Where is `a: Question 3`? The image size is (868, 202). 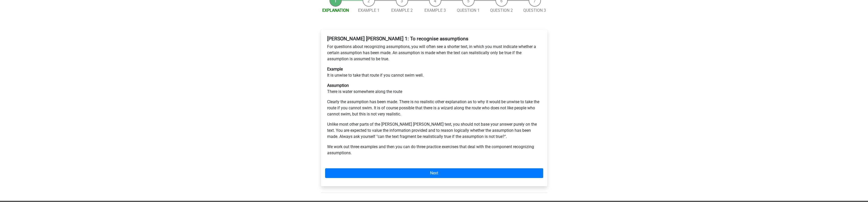 a: Question 3 is located at coordinates (535, 10).